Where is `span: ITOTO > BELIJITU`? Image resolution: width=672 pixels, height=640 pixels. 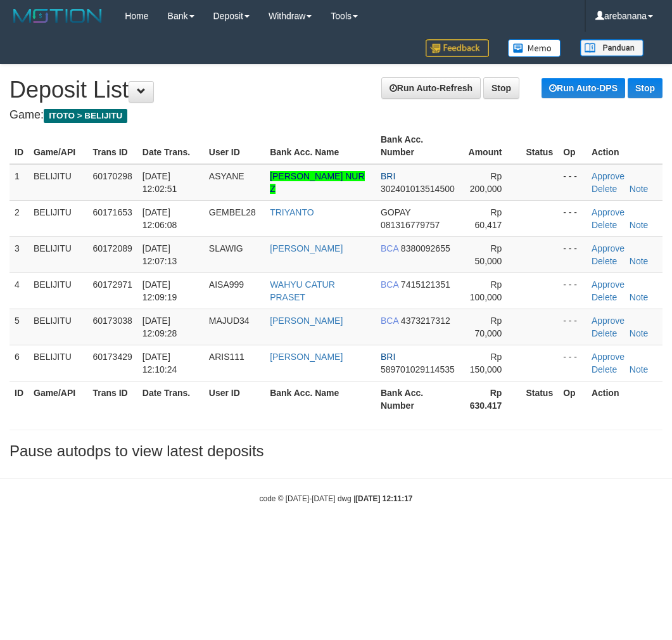
span: ITOTO > BELIJITU is located at coordinates (85, 116).